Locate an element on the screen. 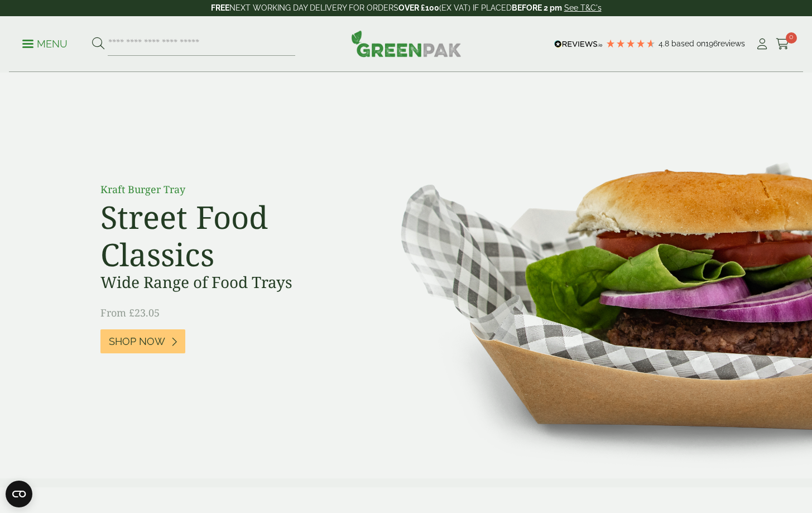  strong: OVER £100 is located at coordinates (418, 8).